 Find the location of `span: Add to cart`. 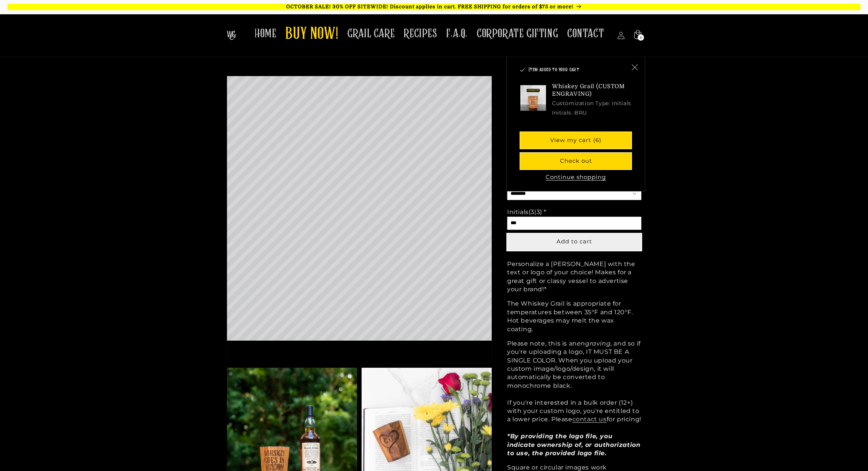

span: Add to cart is located at coordinates (574, 241).